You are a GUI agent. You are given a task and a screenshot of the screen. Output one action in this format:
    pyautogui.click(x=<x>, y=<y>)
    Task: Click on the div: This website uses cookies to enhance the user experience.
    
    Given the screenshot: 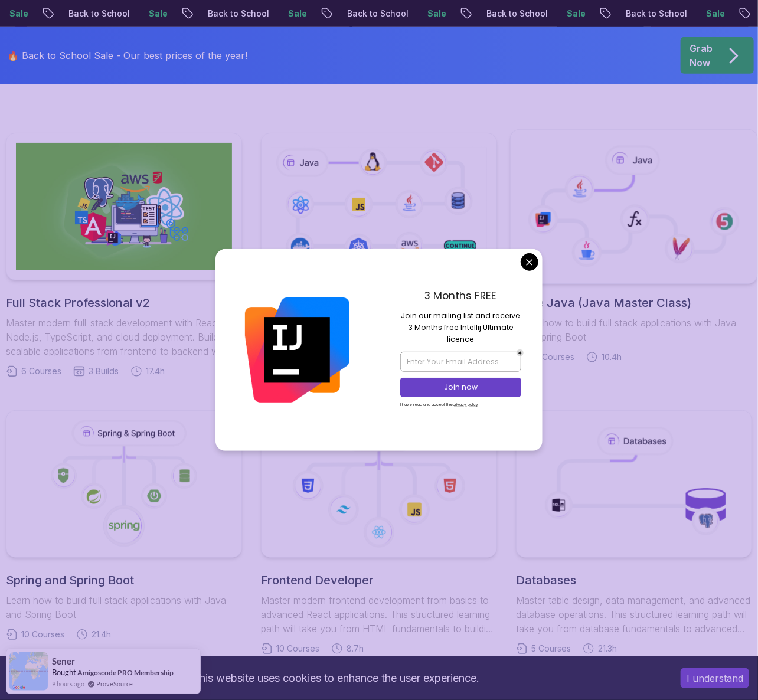 What is the action you would take?
    pyautogui.click(x=336, y=679)
    